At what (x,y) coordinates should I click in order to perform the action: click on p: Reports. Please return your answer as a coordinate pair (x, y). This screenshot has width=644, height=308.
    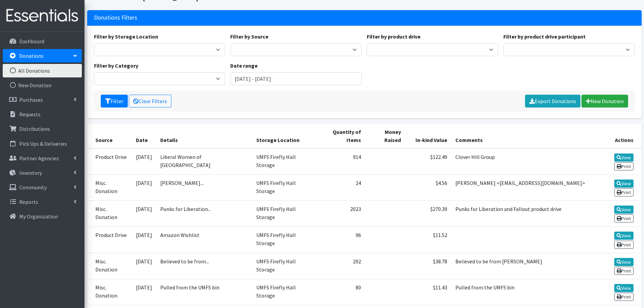
    Looking at the image, I should click on (29, 202).